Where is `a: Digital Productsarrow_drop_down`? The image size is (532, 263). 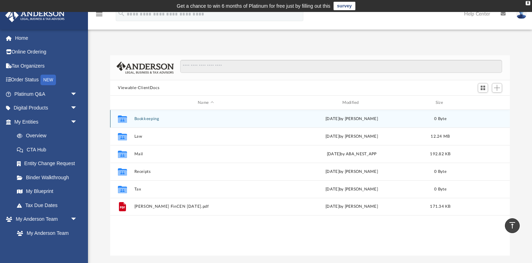
a: Digital Productsarrow_drop_down is located at coordinates (46, 108).